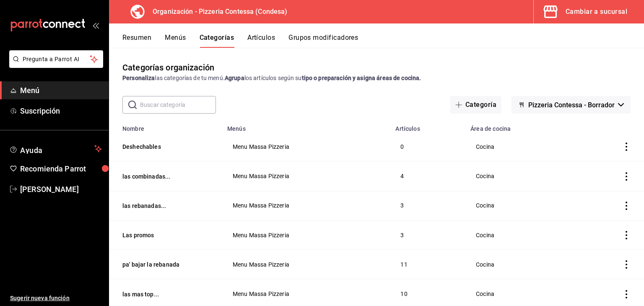 This screenshot has height=306, width=644. Describe the element at coordinates (56, 59) in the screenshot. I see `span: Pregunta a Parrot AI` at that location.